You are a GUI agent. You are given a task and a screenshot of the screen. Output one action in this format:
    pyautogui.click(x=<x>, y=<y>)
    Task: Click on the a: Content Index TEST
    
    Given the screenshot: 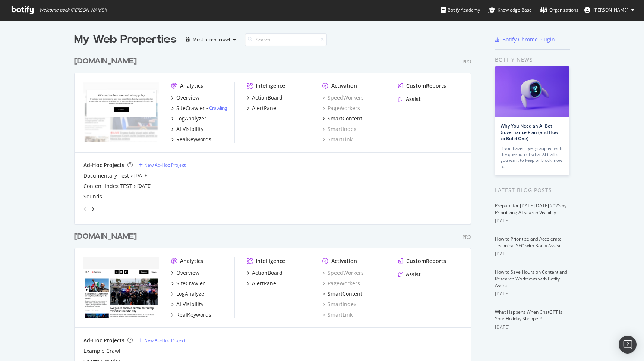 What is the action you would take?
    pyautogui.click(x=108, y=186)
    